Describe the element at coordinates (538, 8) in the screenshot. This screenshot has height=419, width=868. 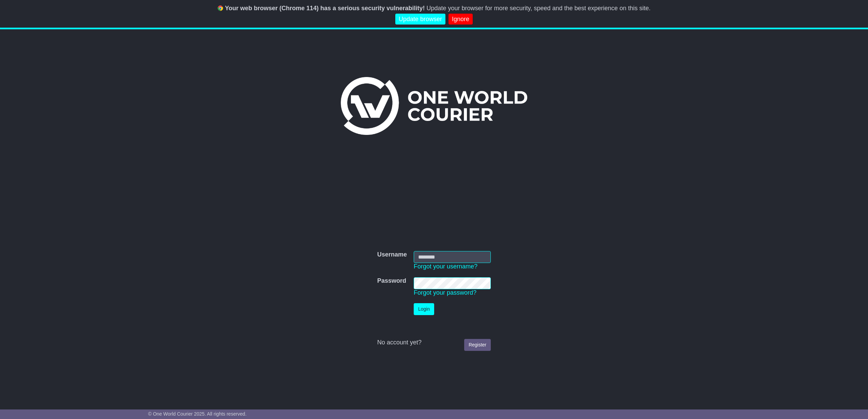
I see `span: Update your browser for more security, speed and the best experience on this site.` at that location.